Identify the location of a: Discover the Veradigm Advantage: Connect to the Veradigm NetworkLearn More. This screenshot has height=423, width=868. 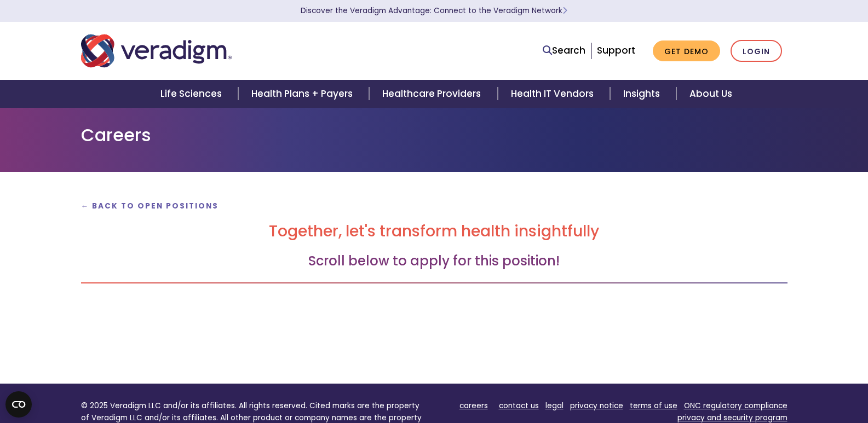
(434, 11).